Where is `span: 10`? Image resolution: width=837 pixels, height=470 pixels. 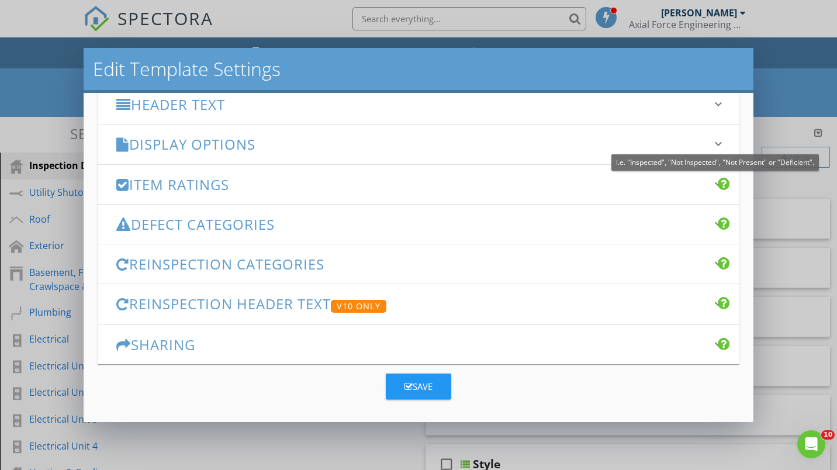 span: 10 is located at coordinates (828, 435).